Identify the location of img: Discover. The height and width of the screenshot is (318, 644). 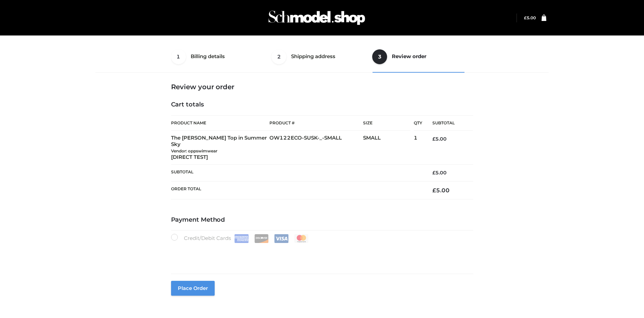
(261, 238).